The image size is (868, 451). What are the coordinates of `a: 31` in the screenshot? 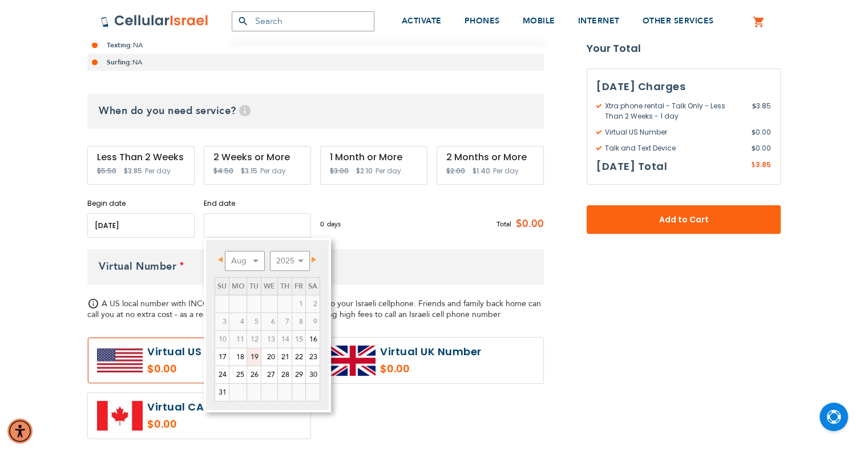 It's located at (222, 392).